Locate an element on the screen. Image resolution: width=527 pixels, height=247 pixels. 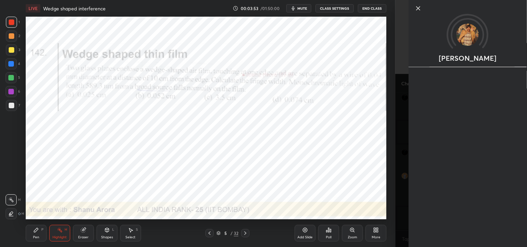
button: mute is located at coordinates (299, 8).